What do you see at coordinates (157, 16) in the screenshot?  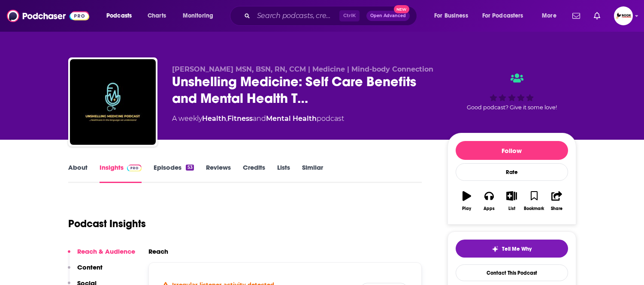 I see `span: Charts` at bounding box center [157, 16].